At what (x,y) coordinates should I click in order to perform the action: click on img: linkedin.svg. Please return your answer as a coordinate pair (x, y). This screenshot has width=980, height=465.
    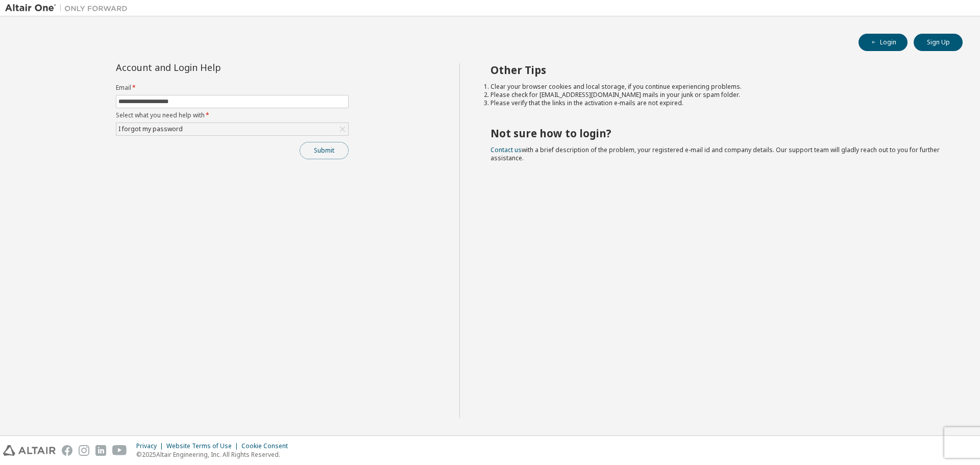
    Looking at the image, I should click on (101, 451).